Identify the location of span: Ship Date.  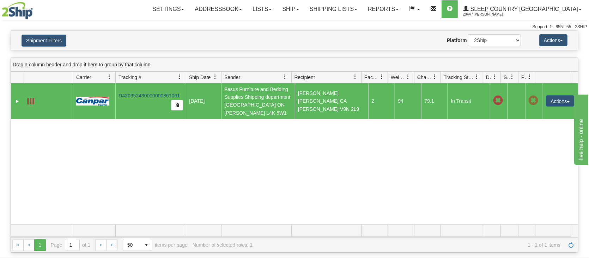
(200, 77).